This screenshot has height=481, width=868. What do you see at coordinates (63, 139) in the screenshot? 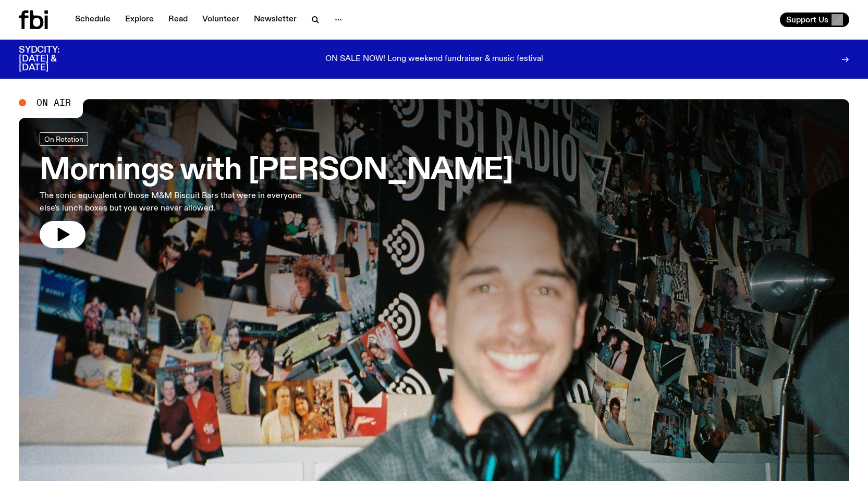
I see `a: On Rotation` at bounding box center [63, 139].